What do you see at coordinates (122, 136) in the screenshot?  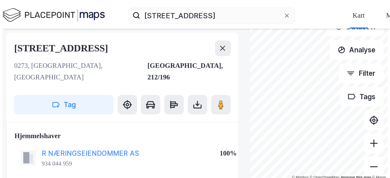 I see `div: Hjemmelshaver` at bounding box center [122, 136].